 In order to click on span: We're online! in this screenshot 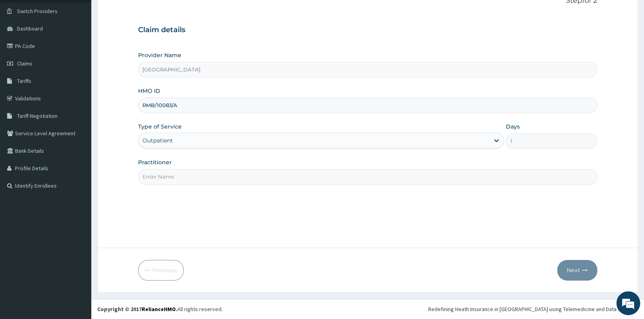, I will do `click(78, 140)`.